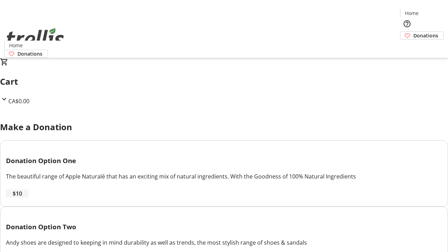  I want to click on button: Help, so click(407, 24).